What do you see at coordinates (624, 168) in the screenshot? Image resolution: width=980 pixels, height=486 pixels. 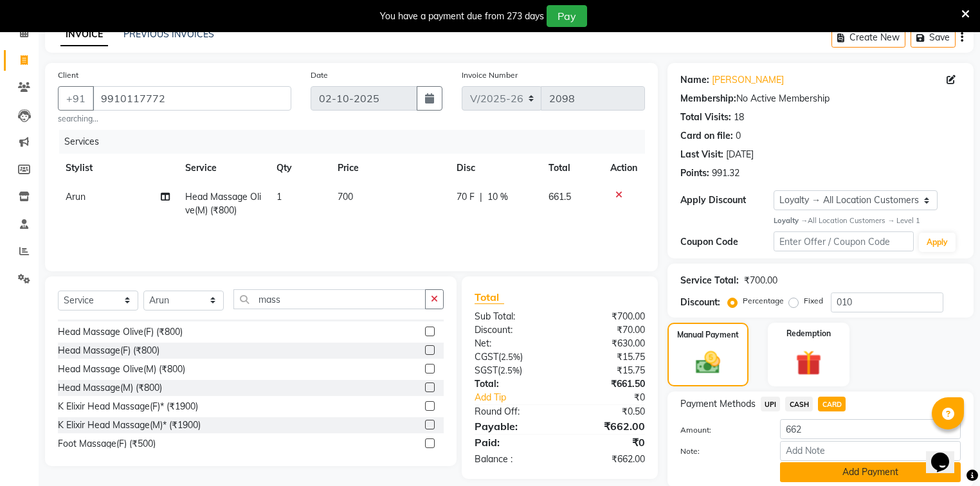 I see `th: Action` at bounding box center [624, 168].